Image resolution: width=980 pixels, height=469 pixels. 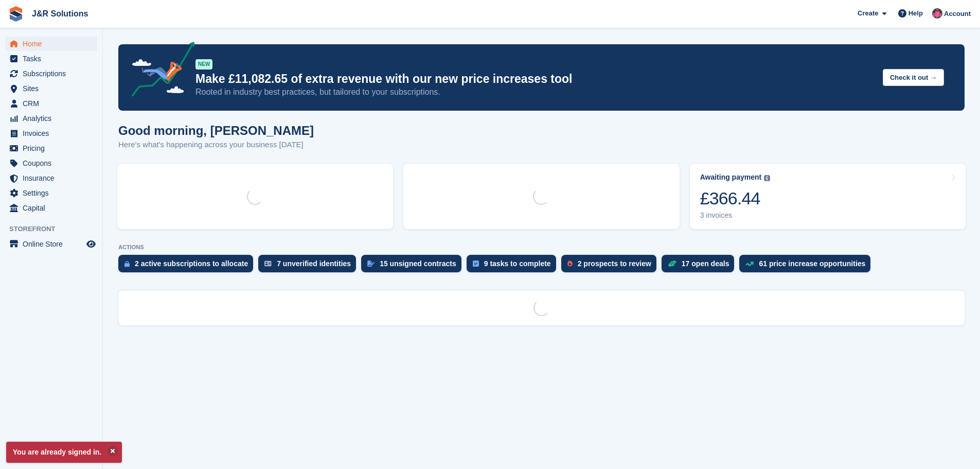 What do you see at coordinates (127, 264) in the screenshot?
I see `img: active_subscription_to_allocate_icon-d502201f5373d7db506a760aba3b589e785aa758c864c3986d89f69b8ff3...` at bounding box center [127, 264].